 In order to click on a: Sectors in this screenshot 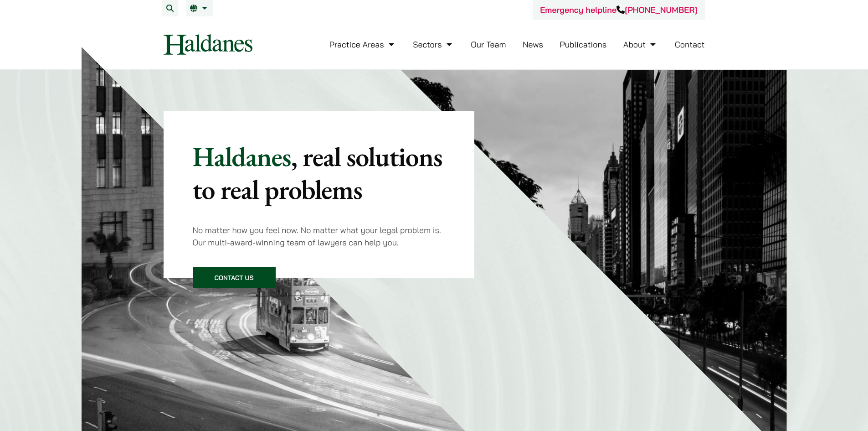, I will do `click(434, 44)`.